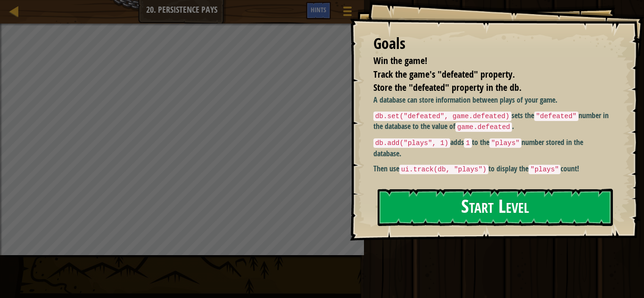 Image resolution: width=644 pixels, height=298 pixels. What do you see at coordinates (444, 74) in the screenshot?
I see `span: Track the game's "defeated" property.` at bounding box center [444, 74].